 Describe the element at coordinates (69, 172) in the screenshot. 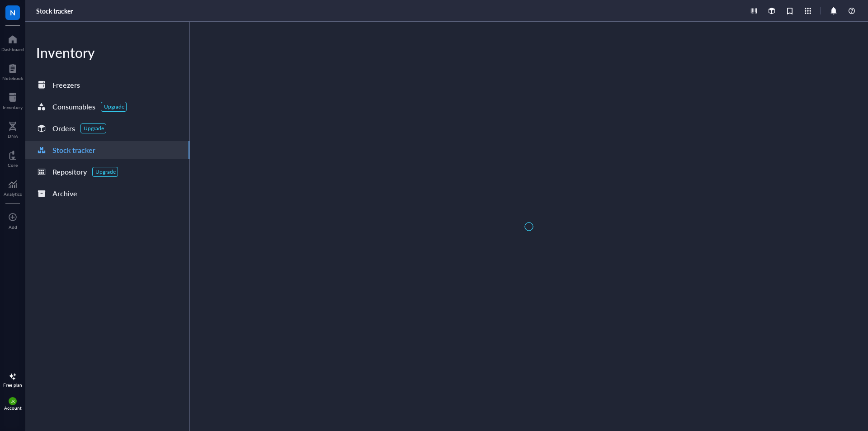

I see `div: Repository` at that location.